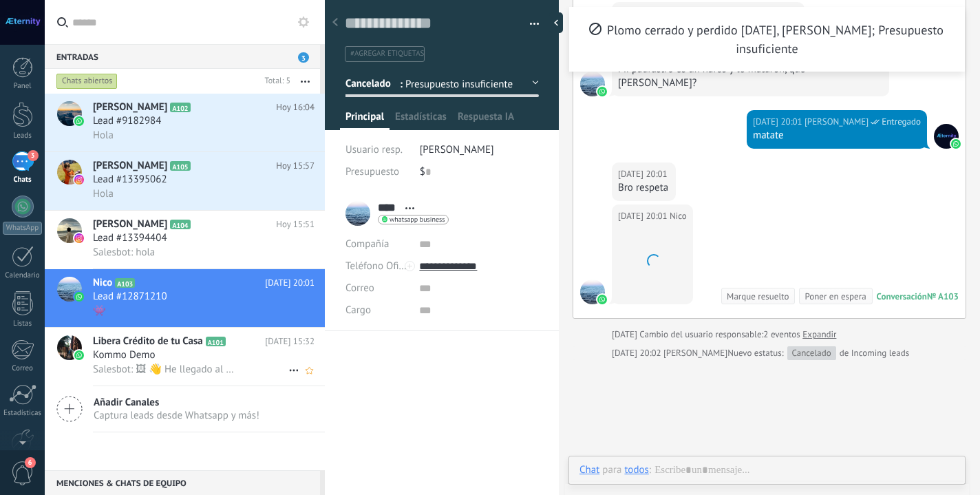 Image resolution: width=980 pixels, height=495 pixels. What do you see at coordinates (295, 107) in the screenshot?
I see `span: Hoy 16:04` at bounding box center [295, 107].